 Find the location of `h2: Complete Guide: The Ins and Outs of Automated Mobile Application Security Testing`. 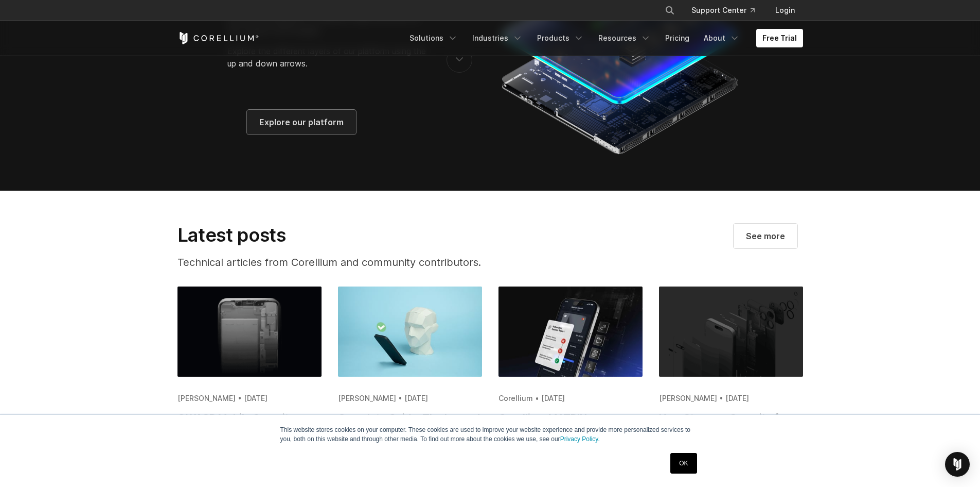

h2: Complete Guide: The Ins and Outs of Automated Mobile Application Security Testing is located at coordinates (411, 432).